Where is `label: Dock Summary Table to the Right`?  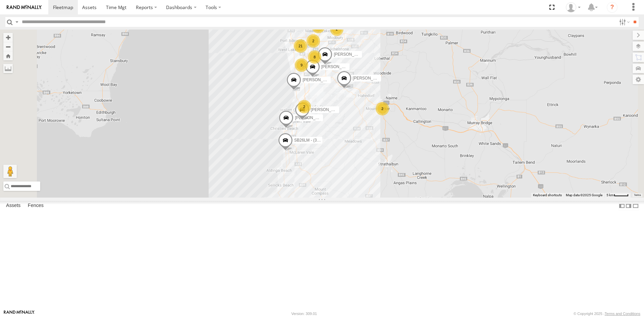
label: Dock Summary Table to the Right is located at coordinates (629, 205).